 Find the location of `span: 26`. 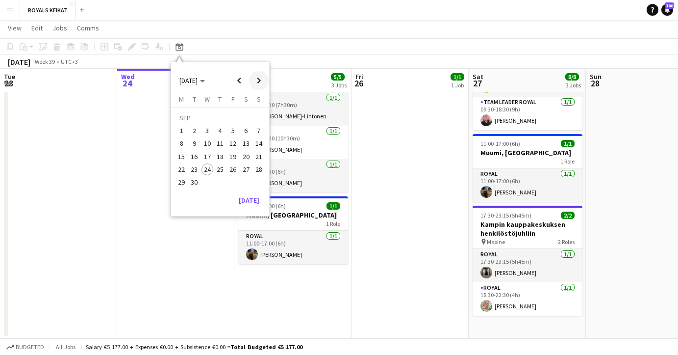

span: 26 is located at coordinates (359, 83).